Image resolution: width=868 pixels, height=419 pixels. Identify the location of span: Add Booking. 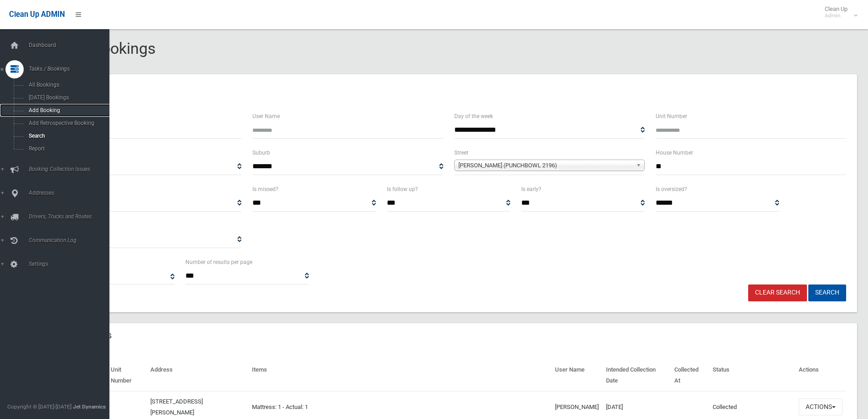
(67, 110).